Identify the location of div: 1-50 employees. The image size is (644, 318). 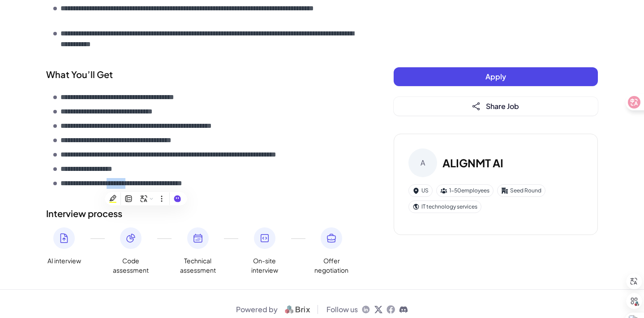
(465, 191).